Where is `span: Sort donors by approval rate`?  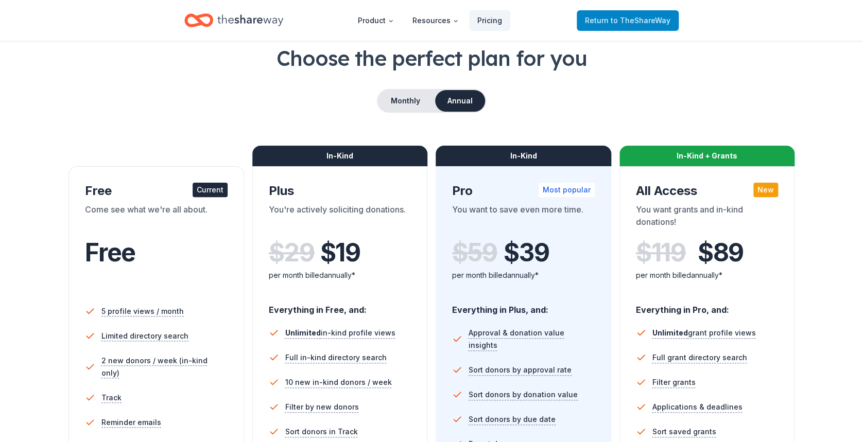 span: Sort donors by approval rate is located at coordinates (520, 370).